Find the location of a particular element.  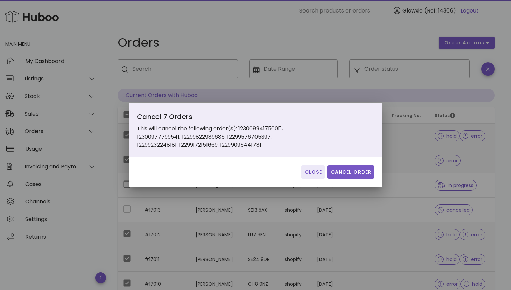

span: Cancel Order is located at coordinates (351, 172).